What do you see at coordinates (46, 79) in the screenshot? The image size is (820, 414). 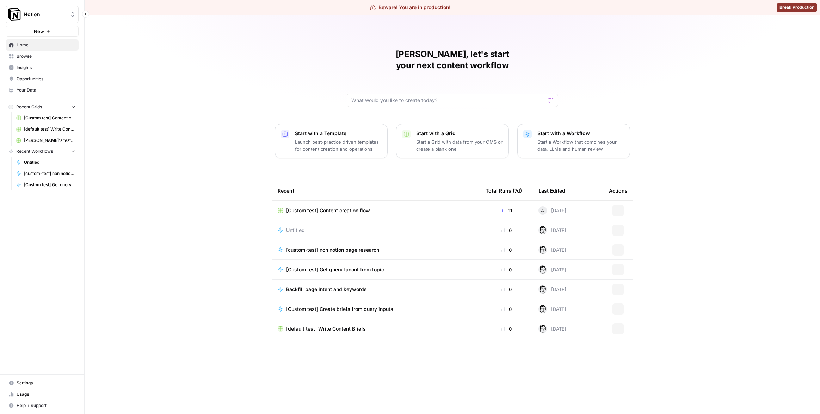 I see `span: Opportunities` at bounding box center [46, 79].